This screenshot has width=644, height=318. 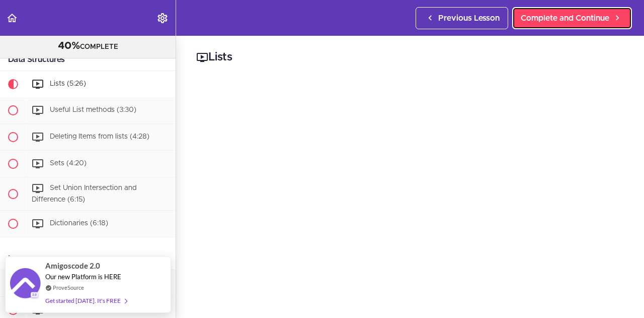 What do you see at coordinates (79, 223) in the screenshot?
I see `span: Dictionaries (6:18)` at bounding box center [79, 223].